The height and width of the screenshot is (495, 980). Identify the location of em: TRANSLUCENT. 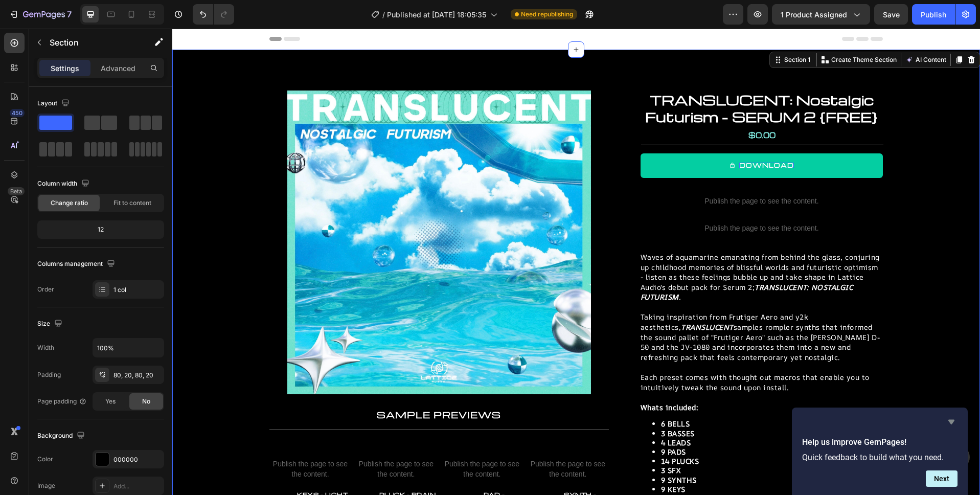
(535, 298).